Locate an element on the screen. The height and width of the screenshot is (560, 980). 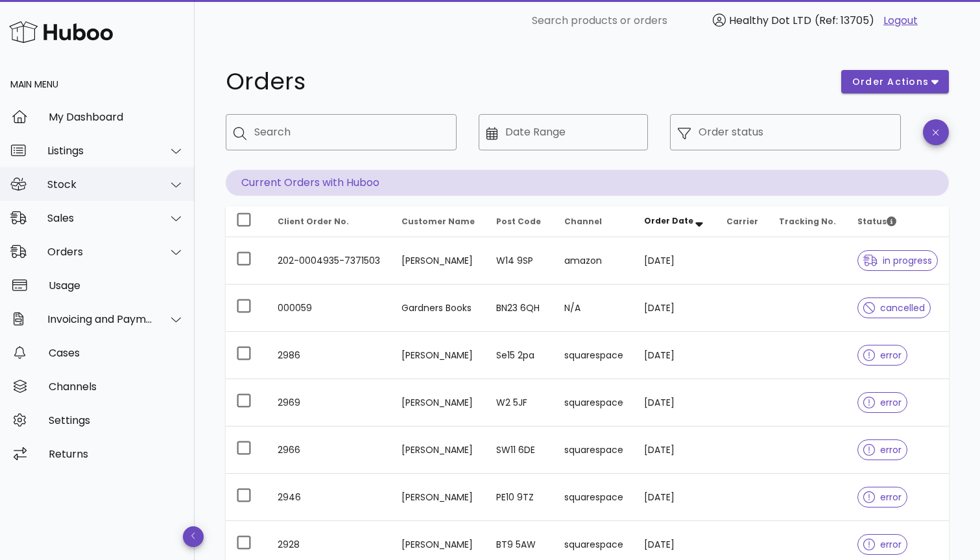
td: amazon is located at coordinates (594, 261).